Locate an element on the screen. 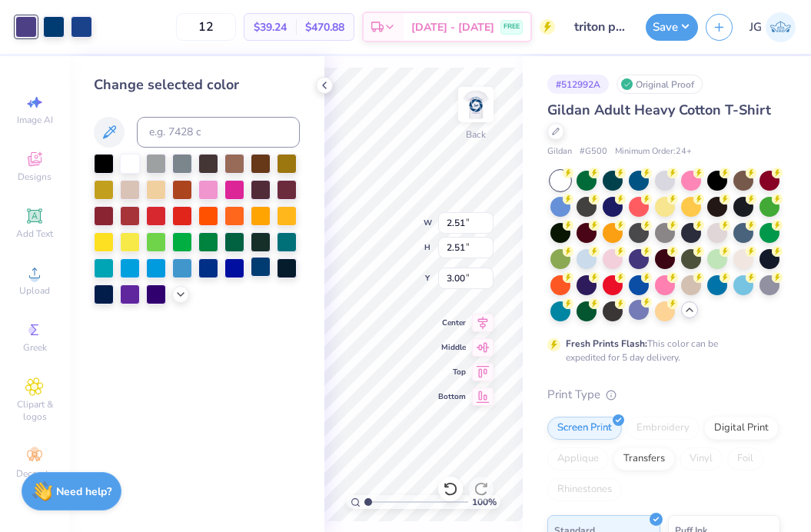  div: Foil is located at coordinates (745, 459).